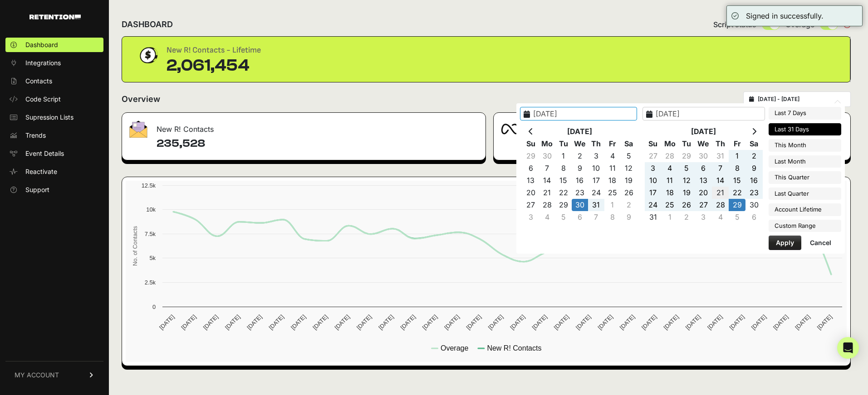 The width and height of the screenshot is (868, 395). What do you see at coordinates (510, 129) in the screenshot?
I see `img: fa-meta-2f981b61bb99beabf952f7030308934f19ce035c18b003e963880cc3fabeebb7.png` at bounding box center [510, 129].